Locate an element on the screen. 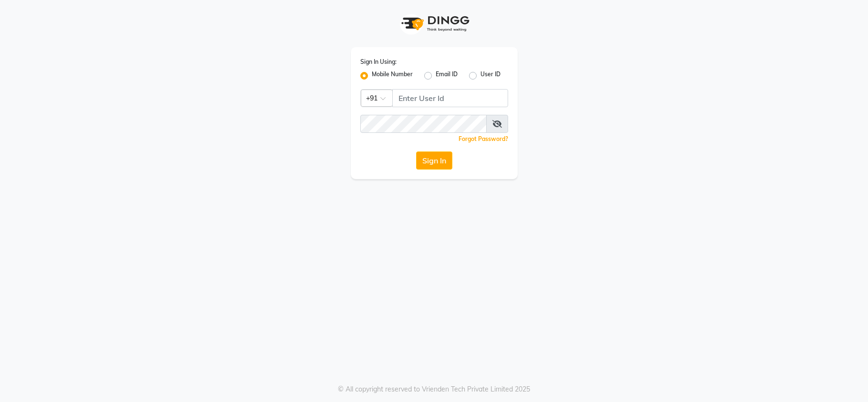  button: Sign In is located at coordinates (434, 161).